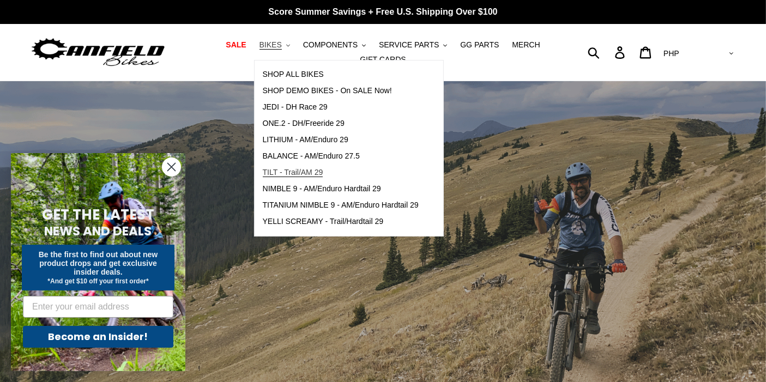 This screenshot has height=382, width=766. What do you see at coordinates (293, 172) in the screenshot?
I see `span: TILT - Trail/AM 29` at bounding box center [293, 172].